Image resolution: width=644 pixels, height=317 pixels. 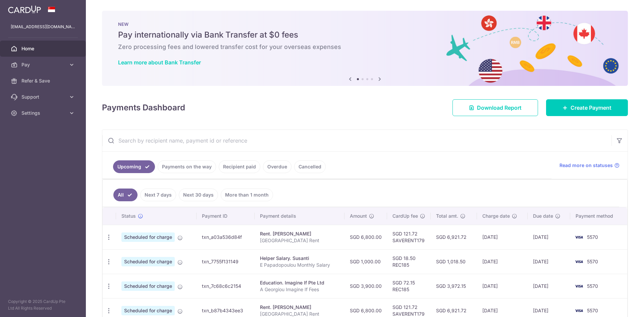 What do you see at coordinates (365, 35) in the screenshot?
I see `h5: Pay internationally via Bank Transfer at $0 fees` at bounding box center [365, 35].